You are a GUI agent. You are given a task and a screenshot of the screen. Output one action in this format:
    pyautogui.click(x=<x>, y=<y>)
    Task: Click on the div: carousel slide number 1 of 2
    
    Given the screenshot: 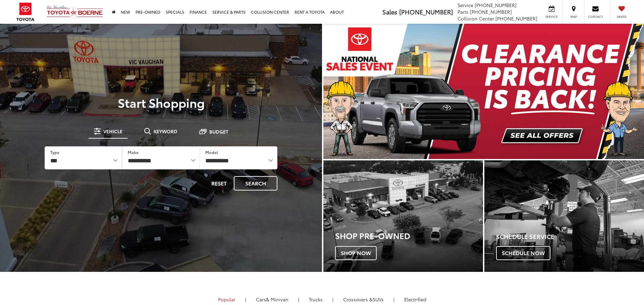 What is the action you would take?
    pyautogui.click(x=484, y=92)
    